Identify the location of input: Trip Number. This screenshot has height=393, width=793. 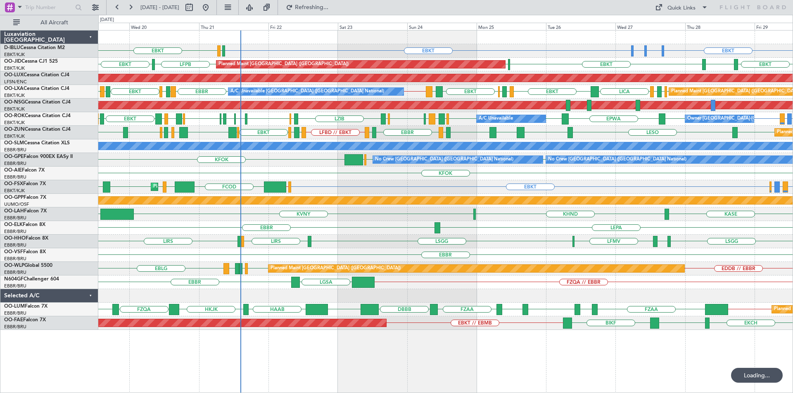
(49, 7).